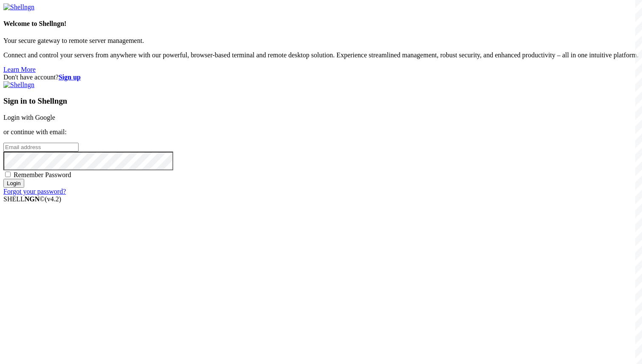 Image resolution: width=642 pixels, height=364 pixels. Describe the element at coordinates (321, 101) in the screenshot. I see `h3: Sign in to Shellngn` at that location.